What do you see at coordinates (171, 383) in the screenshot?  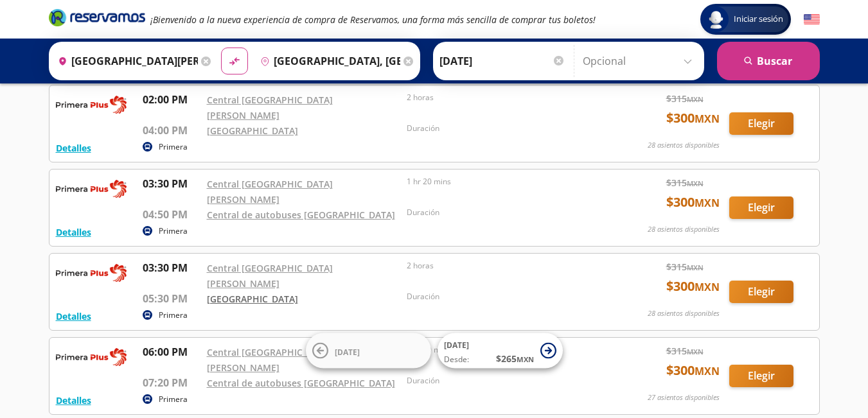 I see `p: 07:20 PM` at bounding box center [171, 383].